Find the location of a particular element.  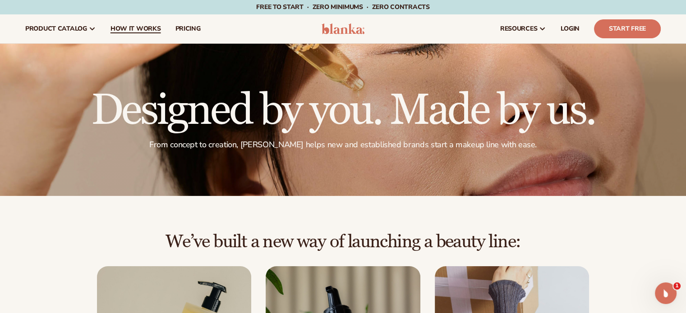

a: LOGIN is located at coordinates (570, 29).